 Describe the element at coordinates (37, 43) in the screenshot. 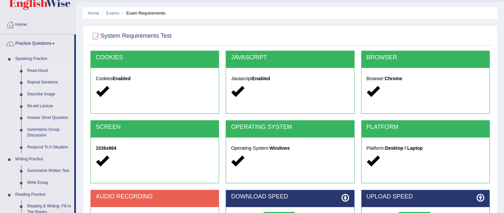

I see `a: Practice Questions` at that location.